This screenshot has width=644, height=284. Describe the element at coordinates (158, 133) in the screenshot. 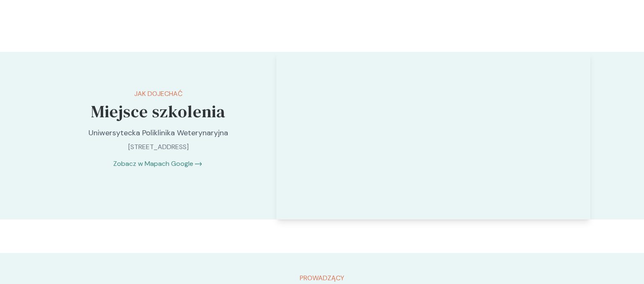

I see `p: Uniwersytecka Poliklinika Weterynaryjna` at that location.